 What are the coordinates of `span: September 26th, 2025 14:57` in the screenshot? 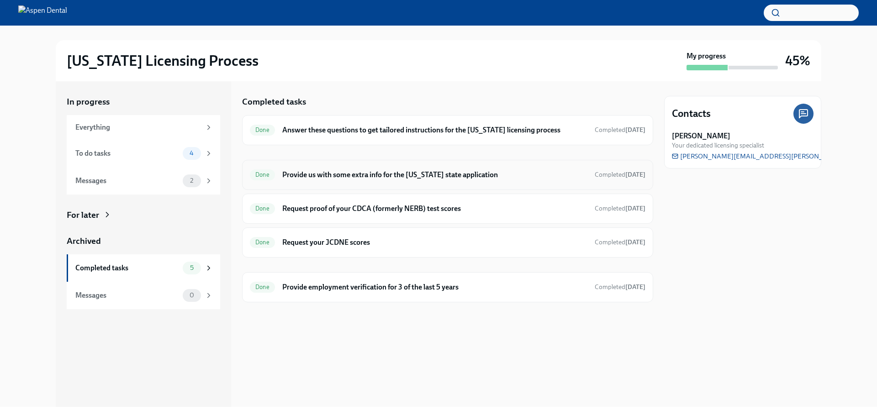 It's located at (620, 242).